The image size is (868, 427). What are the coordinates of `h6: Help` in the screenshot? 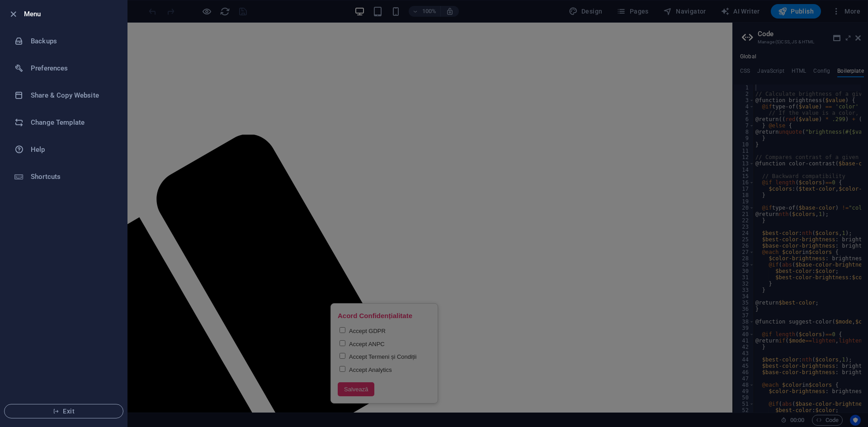 It's located at (72, 149).